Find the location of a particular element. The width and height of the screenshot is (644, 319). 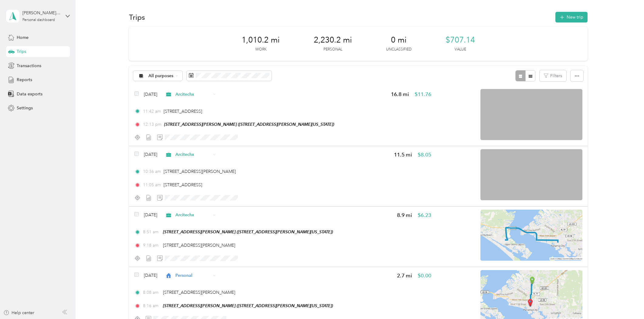

span: 16.8 mi is located at coordinates (400, 94).